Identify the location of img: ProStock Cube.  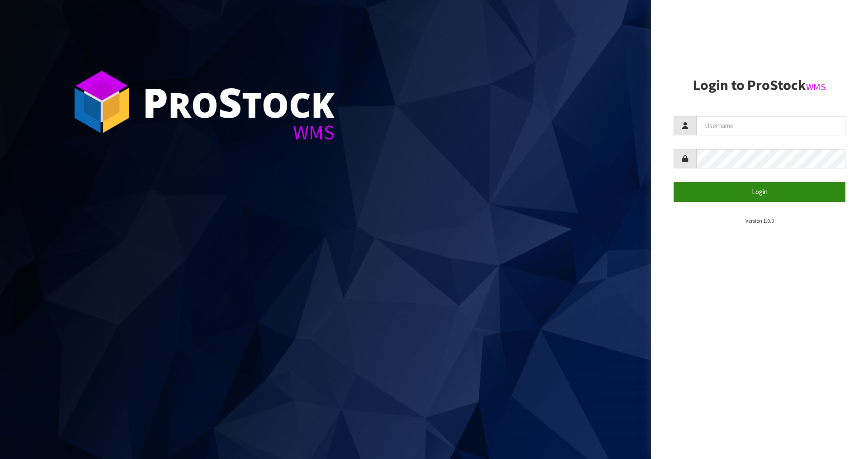
(102, 102).